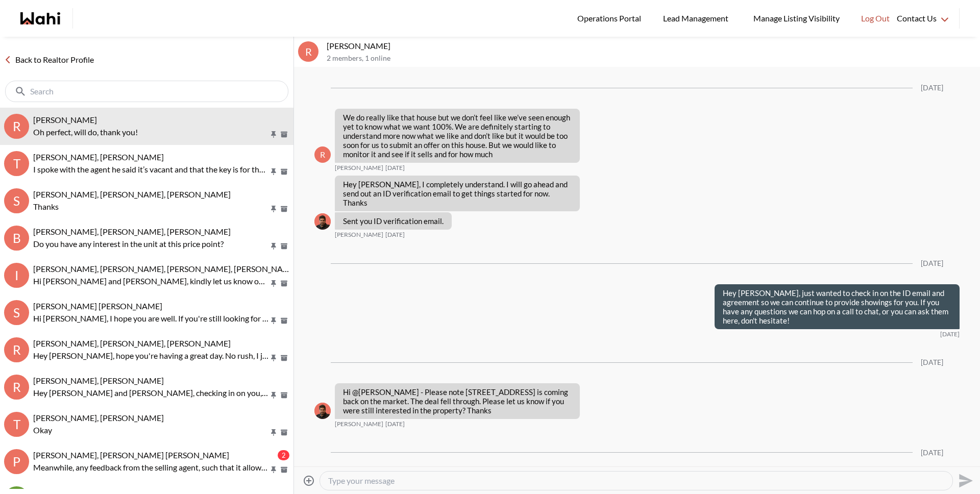 The width and height of the screenshot is (980, 494). What do you see at coordinates (636, 481) in the screenshot?
I see `textarea: Type your message` at bounding box center [636, 481].